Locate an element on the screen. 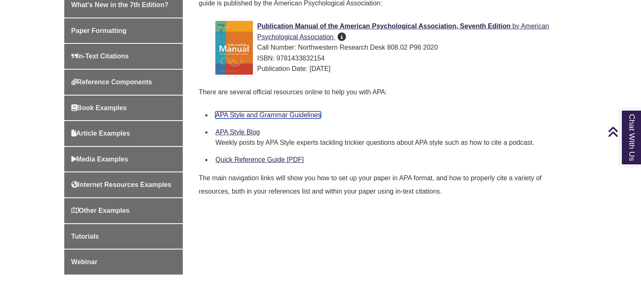 The width and height of the screenshot is (641, 290). a: Tutorials is located at coordinates (124, 237).